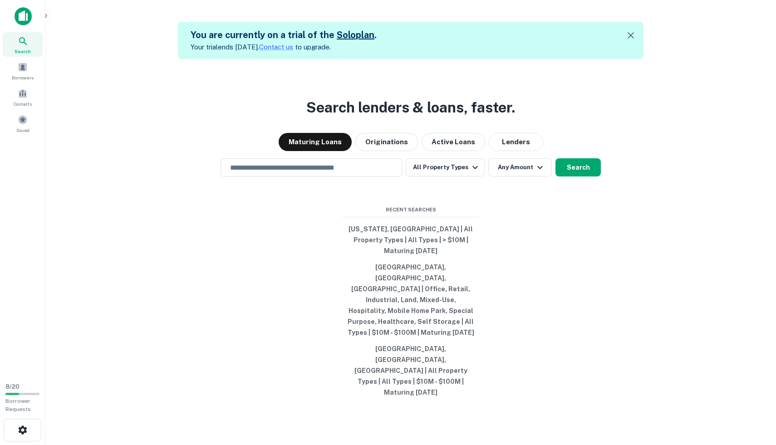 This screenshot has width=776, height=445. Describe the element at coordinates (276, 47) in the screenshot. I see `a: Contact us` at that location.